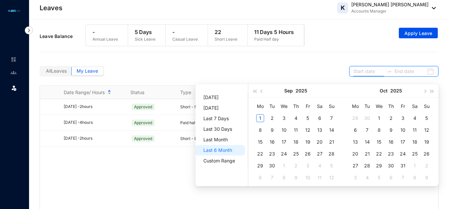  What do you see at coordinates (14, 11) in the screenshot?
I see `img: logo` at bounding box center [14, 11].